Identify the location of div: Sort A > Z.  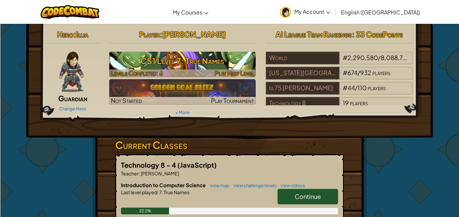
(229, 6).